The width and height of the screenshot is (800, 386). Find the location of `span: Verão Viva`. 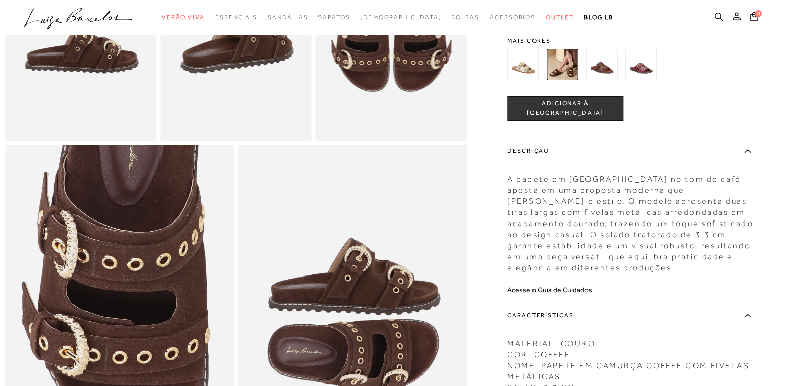

span: Verão Viva is located at coordinates (183, 17).